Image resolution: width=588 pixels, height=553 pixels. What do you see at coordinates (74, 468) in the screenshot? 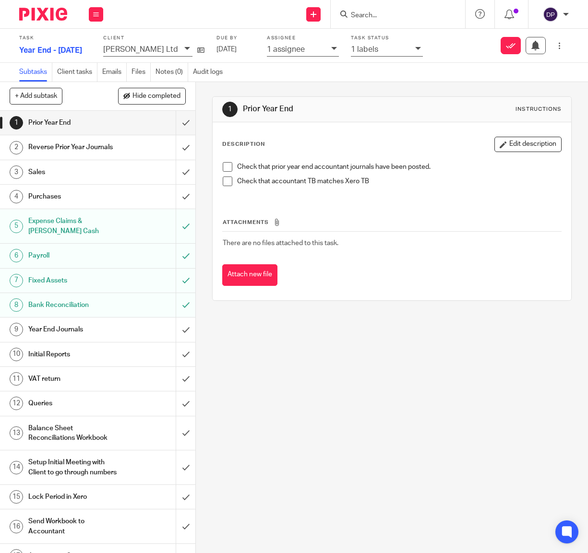
I see `h1: Setup Initial Meeting with Client to go through numbers` at bounding box center [74, 468].